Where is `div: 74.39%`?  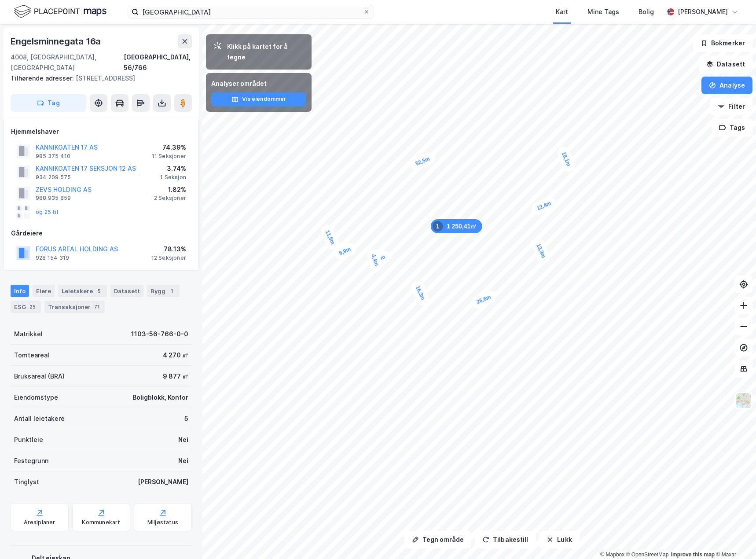 div: 74.39% is located at coordinates (169, 148).